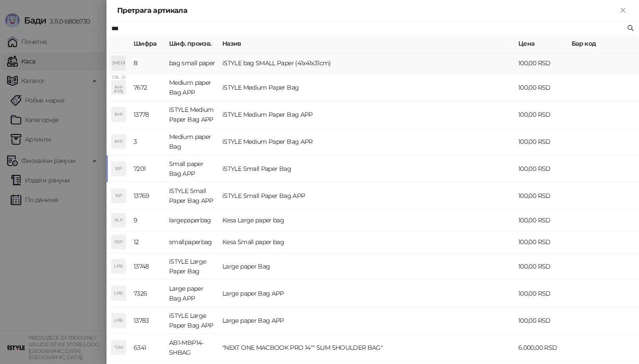  What do you see at coordinates (192, 142) in the screenshot?
I see `td: Medium paper Bag` at bounding box center [192, 142].